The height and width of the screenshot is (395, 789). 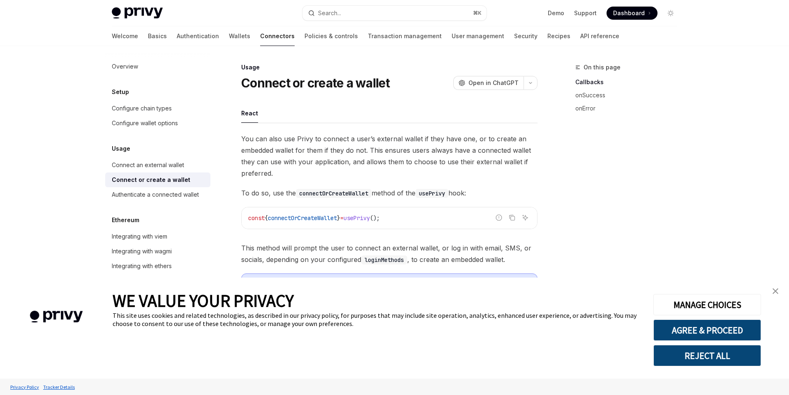 I want to click on a: Connect or create a wallet, so click(x=158, y=180).